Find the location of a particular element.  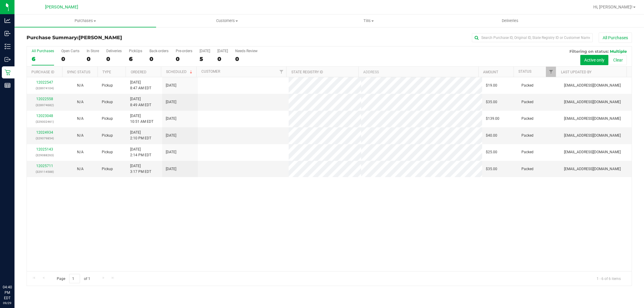

p: 04:40 PM EDT is located at coordinates (7, 292).